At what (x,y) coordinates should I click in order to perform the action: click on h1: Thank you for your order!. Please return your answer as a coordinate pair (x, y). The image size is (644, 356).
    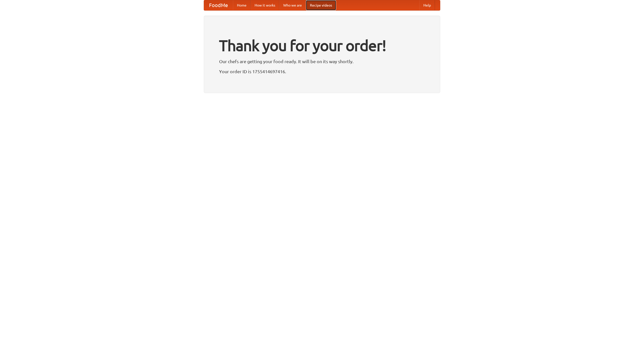
    Looking at the image, I should click on (322, 46).